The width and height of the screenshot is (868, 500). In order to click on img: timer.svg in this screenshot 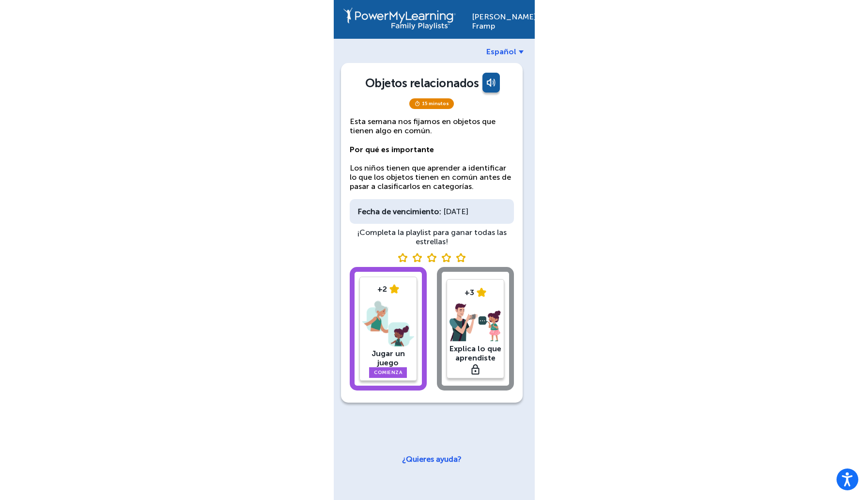, I will do `click(417, 104)`.